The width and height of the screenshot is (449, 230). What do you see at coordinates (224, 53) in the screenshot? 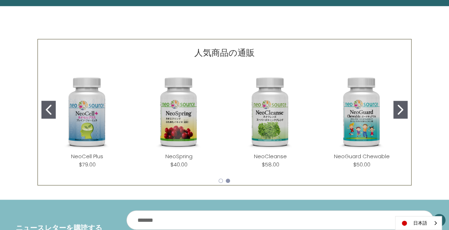
I see `p: 人気商品の通販` at bounding box center [224, 53].